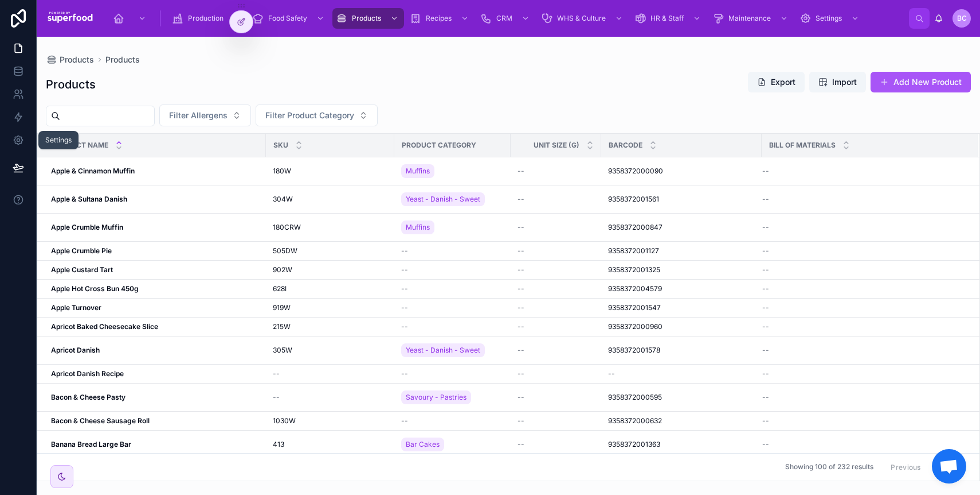 The image size is (980, 495). I want to click on a: Apple Custard Tart, so click(154, 269).